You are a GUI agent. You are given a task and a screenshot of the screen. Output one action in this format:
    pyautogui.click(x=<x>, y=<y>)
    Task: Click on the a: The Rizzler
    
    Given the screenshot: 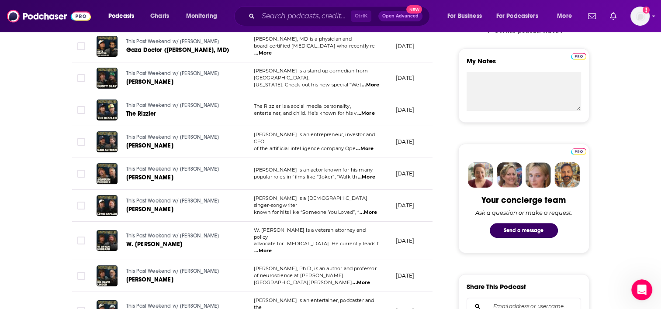 What is the action you would take?
    pyautogui.click(x=178, y=114)
    